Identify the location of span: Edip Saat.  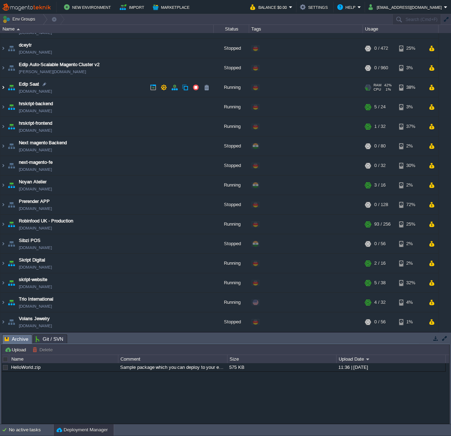
(29, 84).